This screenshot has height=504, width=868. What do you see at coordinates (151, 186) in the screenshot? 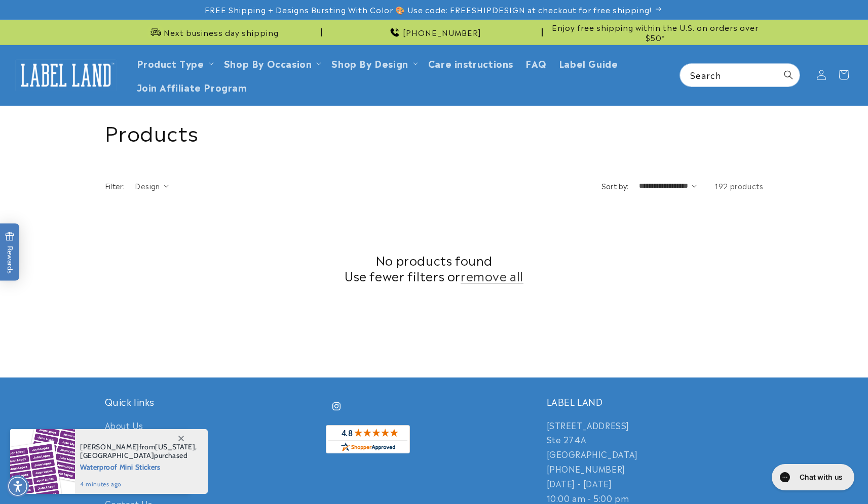
I see `summary: Design (0 selected)` at bounding box center [151, 186].